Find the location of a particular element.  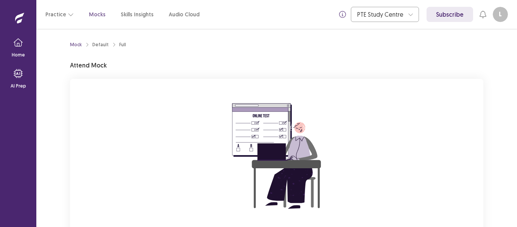

p: AI Prep is located at coordinates (18, 86).